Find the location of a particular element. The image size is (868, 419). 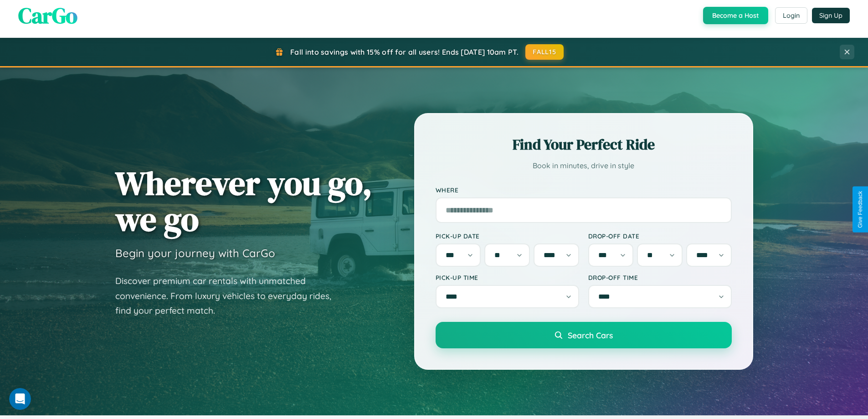

p: Discover premium car rentals with unmatched convenience. From luxury vehicles to everyday rides, ... is located at coordinates (229, 296).